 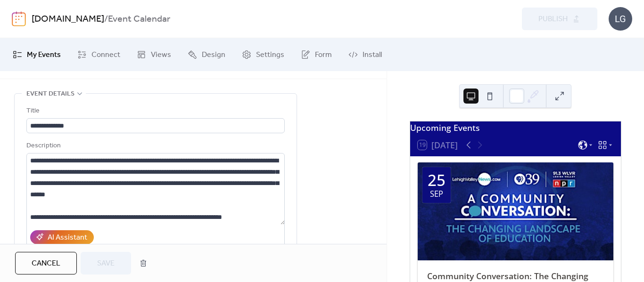 I want to click on span: Connect, so click(x=106, y=55).